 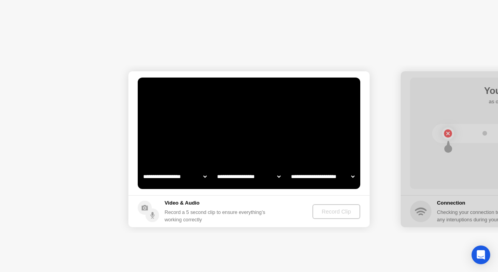 I want to click on div: Record Clip, so click(x=336, y=211).